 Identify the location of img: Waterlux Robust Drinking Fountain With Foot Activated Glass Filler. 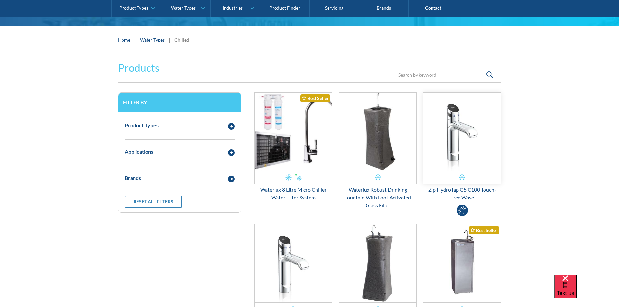
(378, 132).